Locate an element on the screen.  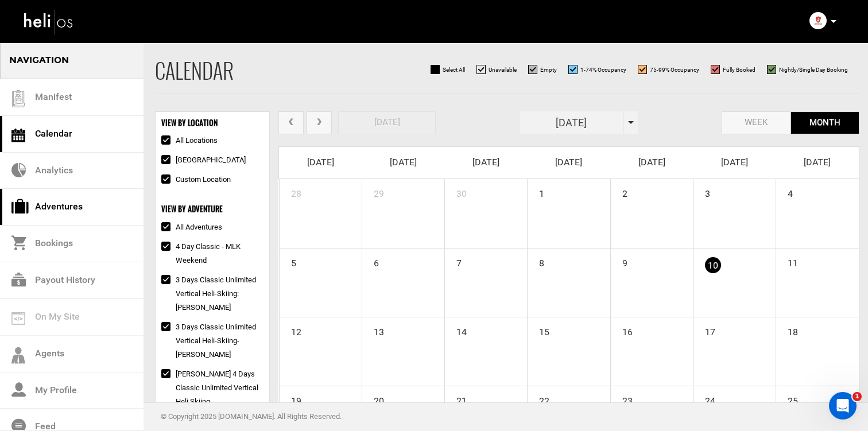
span: 17 is located at coordinates (705, 328).